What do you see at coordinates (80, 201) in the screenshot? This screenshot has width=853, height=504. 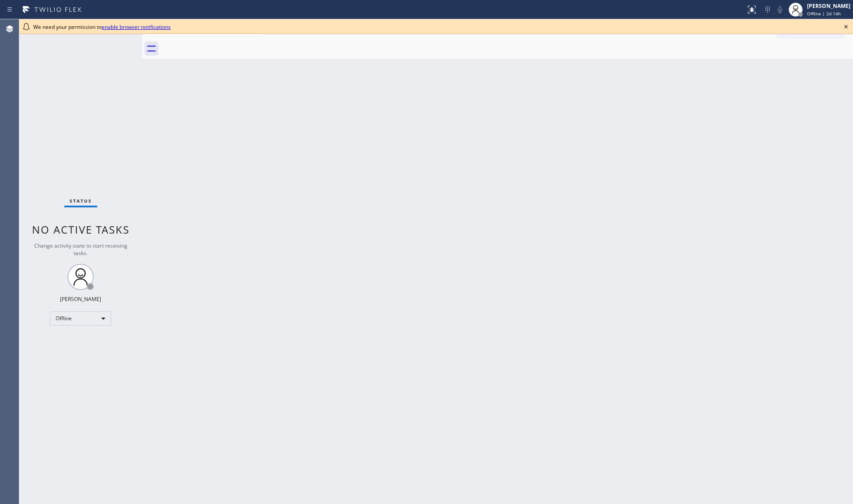 I see `span: Status` at bounding box center [80, 201].